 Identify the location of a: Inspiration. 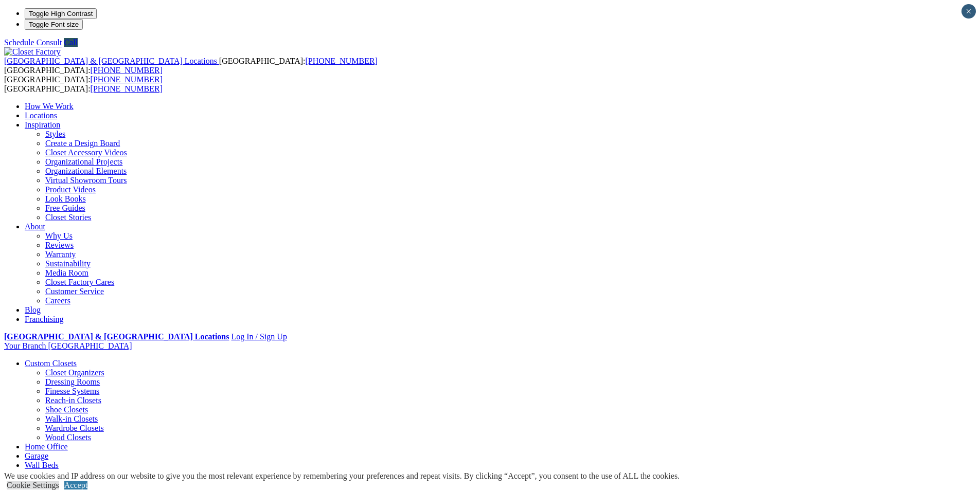
(42, 125).